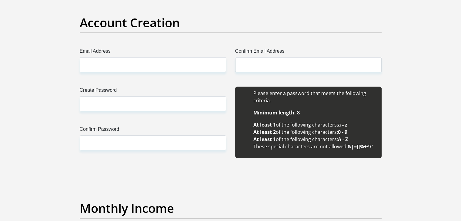  I want to click on b: At least 2, so click(265, 132).